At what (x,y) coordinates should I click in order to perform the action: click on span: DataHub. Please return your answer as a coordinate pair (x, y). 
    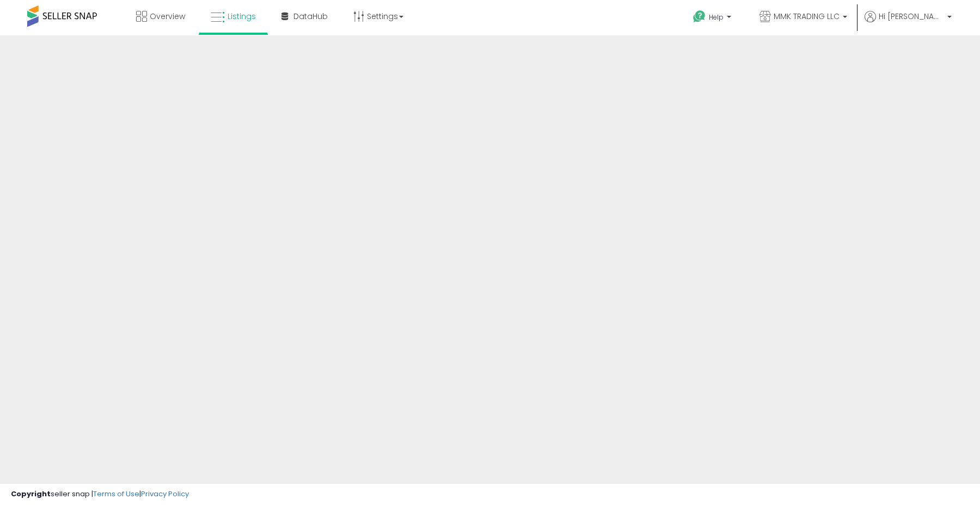
    Looking at the image, I should click on (310, 16).